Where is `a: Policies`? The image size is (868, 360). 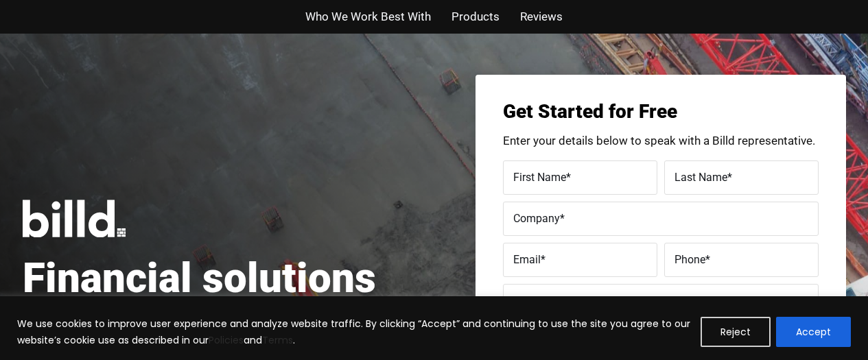 a: Policies is located at coordinates (226, 340).